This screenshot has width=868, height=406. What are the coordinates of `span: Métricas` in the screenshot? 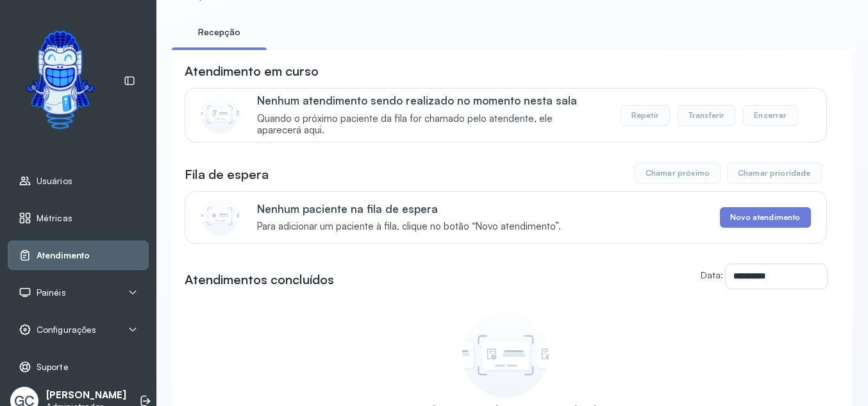 It's located at (55, 218).